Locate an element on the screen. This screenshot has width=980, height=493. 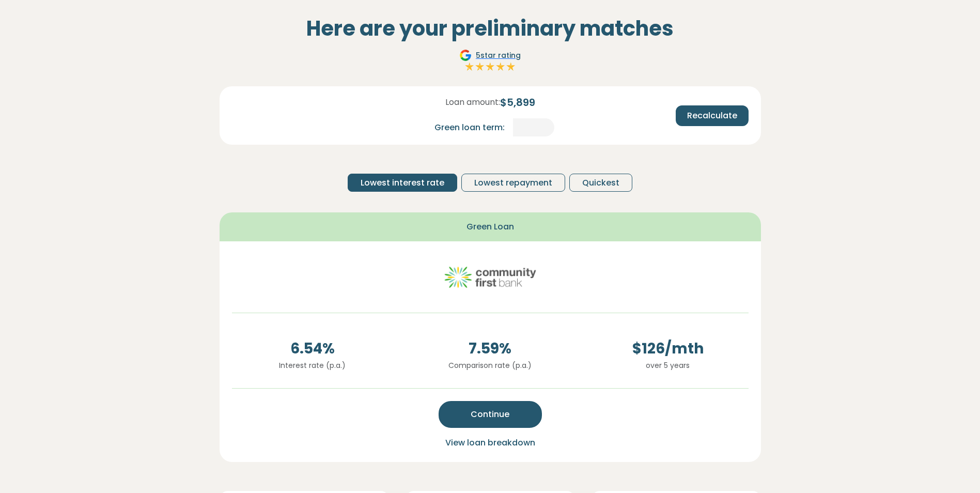
span: Loan amount: is located at coordinates (473, 103).